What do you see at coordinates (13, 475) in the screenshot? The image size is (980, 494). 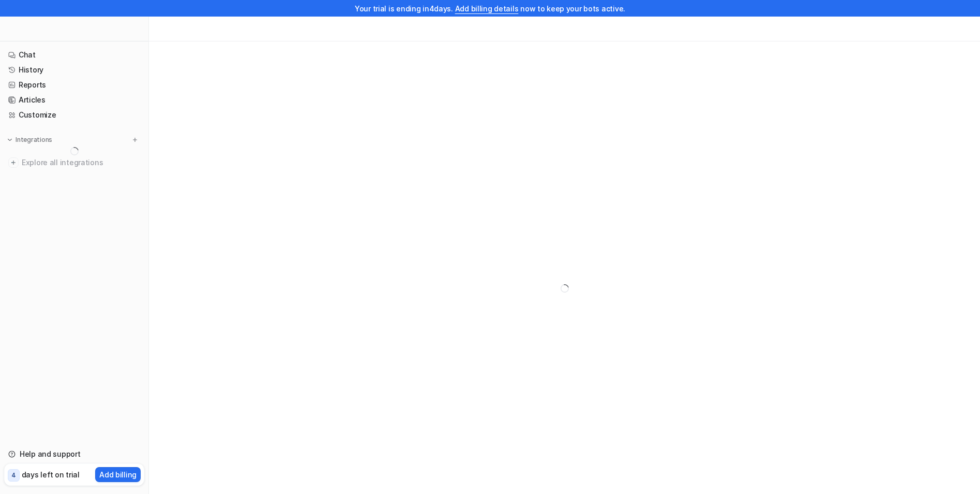 I see `p: 4` at bounding box center [13, 475].